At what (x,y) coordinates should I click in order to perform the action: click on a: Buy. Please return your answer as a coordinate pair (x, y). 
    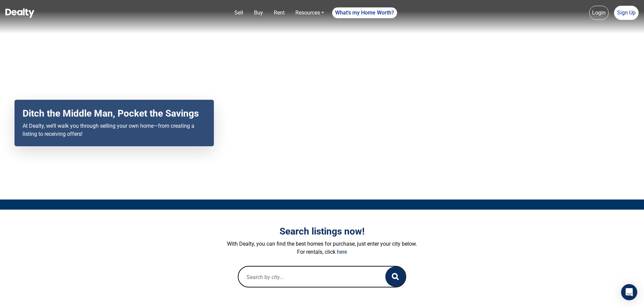
    Looking at the image, I should click on (258, 13).